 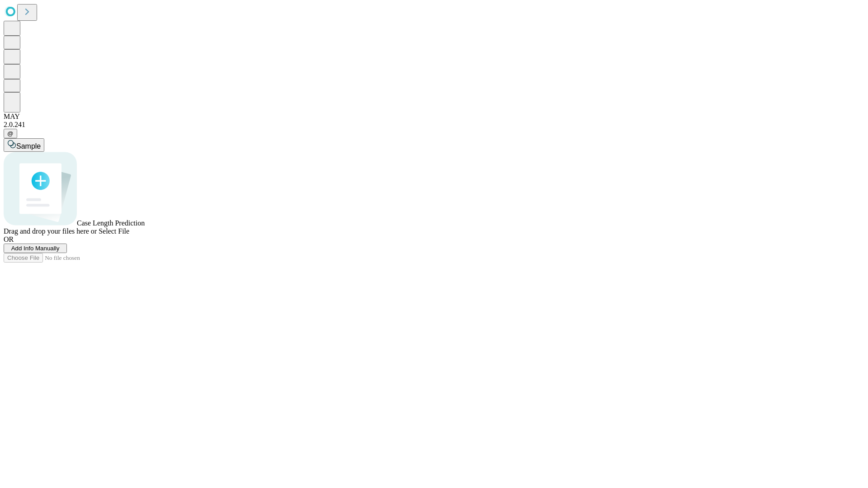 What do you see at coordinates (434, 117) in the screenshot?
I see `div: MAY` at bounding box center [434, 117].